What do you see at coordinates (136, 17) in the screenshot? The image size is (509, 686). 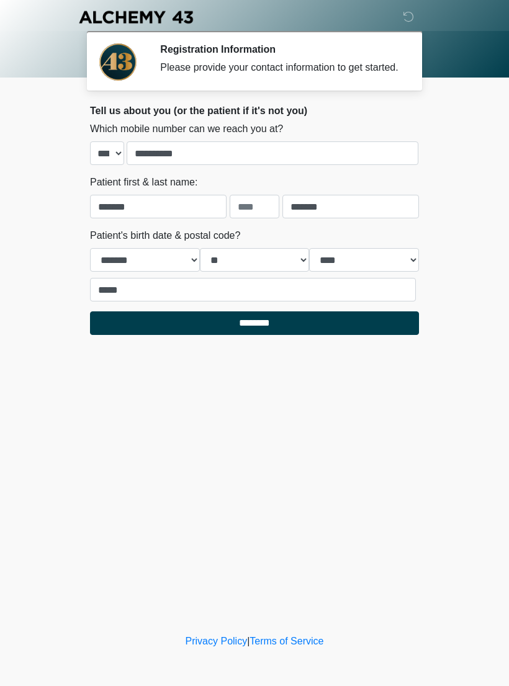 I see `img: Alchemy 43 Logo` at bounding box center [136, 17].